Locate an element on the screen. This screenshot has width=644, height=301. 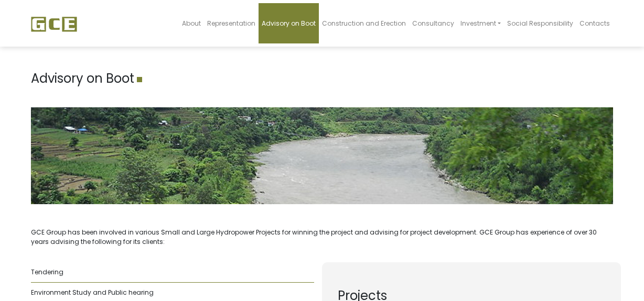
a: Representation is located at coordinates (231, 23).